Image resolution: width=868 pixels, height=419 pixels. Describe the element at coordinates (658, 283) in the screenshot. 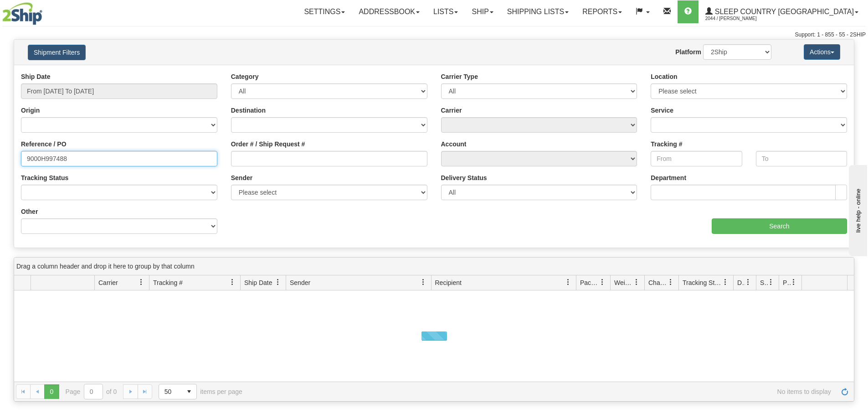

I see `span: Charge` at that location.